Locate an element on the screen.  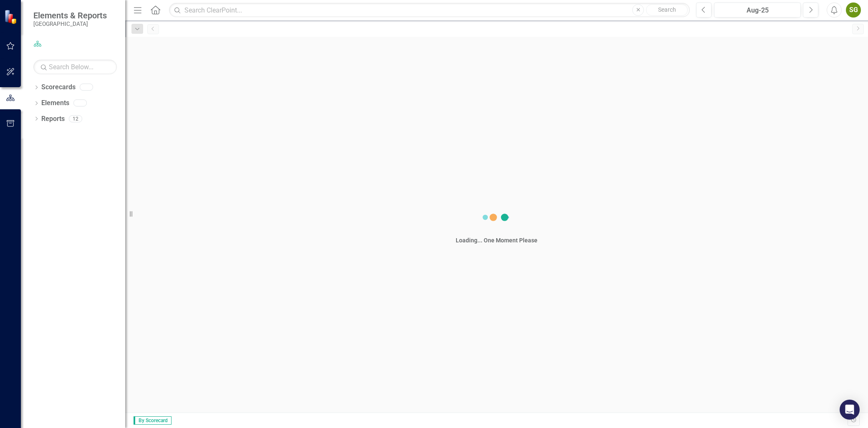
span: Elements & Reports is located at coordinates (70, 15).